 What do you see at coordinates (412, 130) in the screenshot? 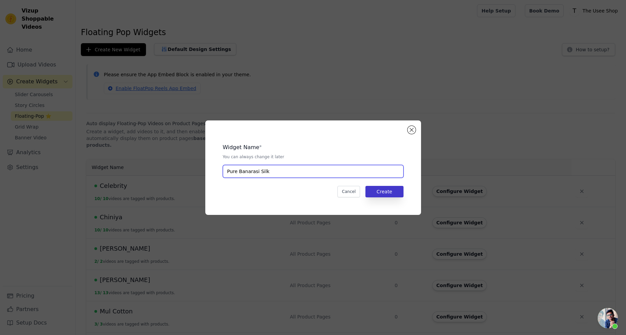
I see `button: Close modal` at bounding box center [412, 130].